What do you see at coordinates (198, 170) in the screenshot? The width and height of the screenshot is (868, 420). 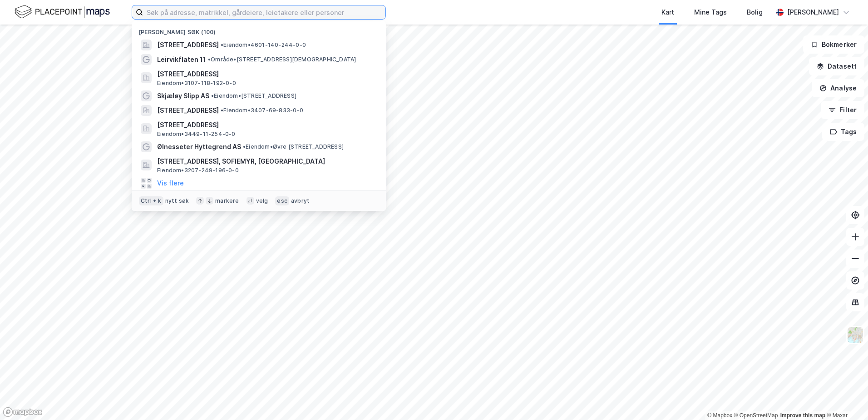 I see `span: Eiendom • 3207-249-196-0-0` at bounding box center [198, 170].